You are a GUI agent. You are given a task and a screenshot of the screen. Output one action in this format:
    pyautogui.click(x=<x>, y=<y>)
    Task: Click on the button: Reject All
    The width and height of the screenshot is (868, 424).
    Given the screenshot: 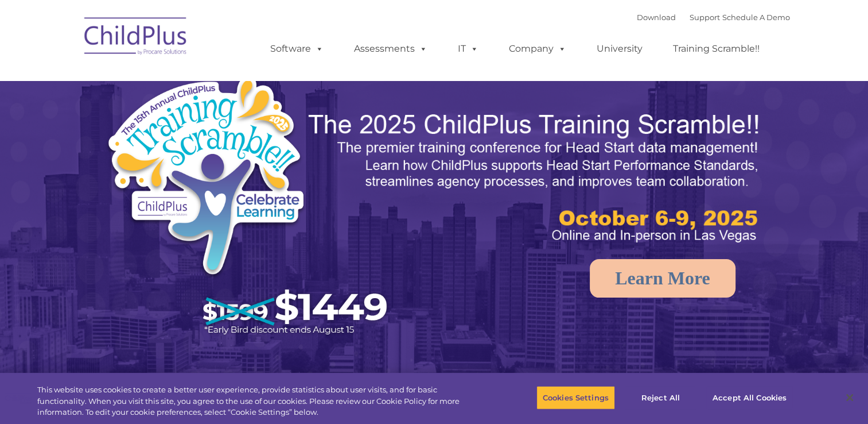 What is the action you would take?
    pyautogui.click(x=660, y=398)
    